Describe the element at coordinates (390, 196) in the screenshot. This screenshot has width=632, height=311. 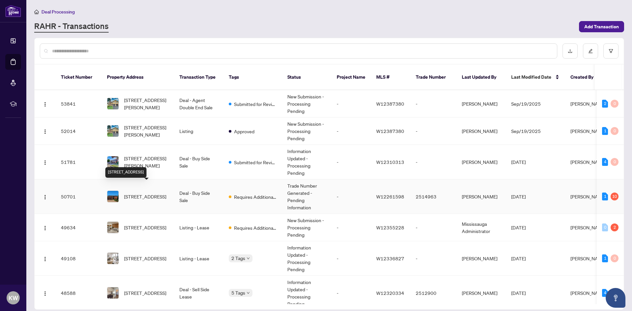
I see `span: W12261598` at that location.